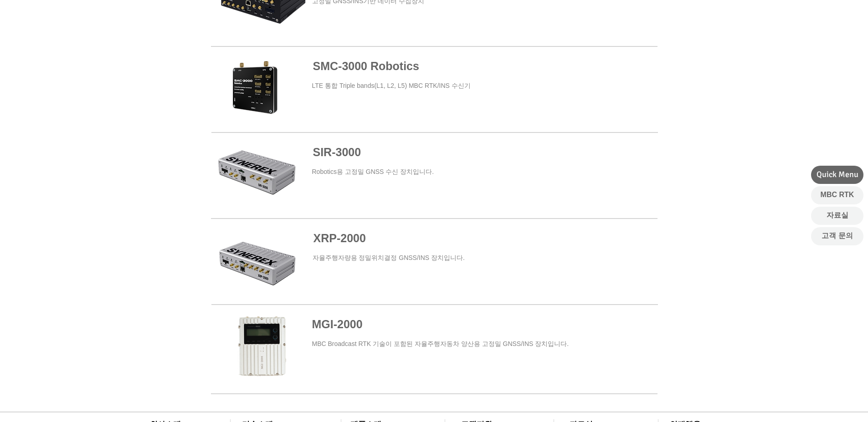  What do you see at coordinates (338, 152) in the screenshot?
I see `span: SIR-3000` at bounding box center [338, 152].